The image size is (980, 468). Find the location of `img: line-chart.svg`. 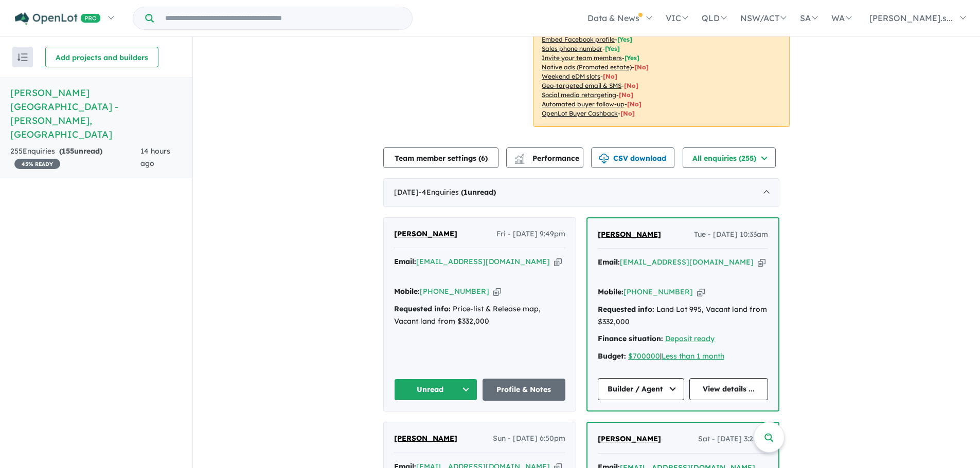

img: line-chart.svg is located at coordinates (520, 156).